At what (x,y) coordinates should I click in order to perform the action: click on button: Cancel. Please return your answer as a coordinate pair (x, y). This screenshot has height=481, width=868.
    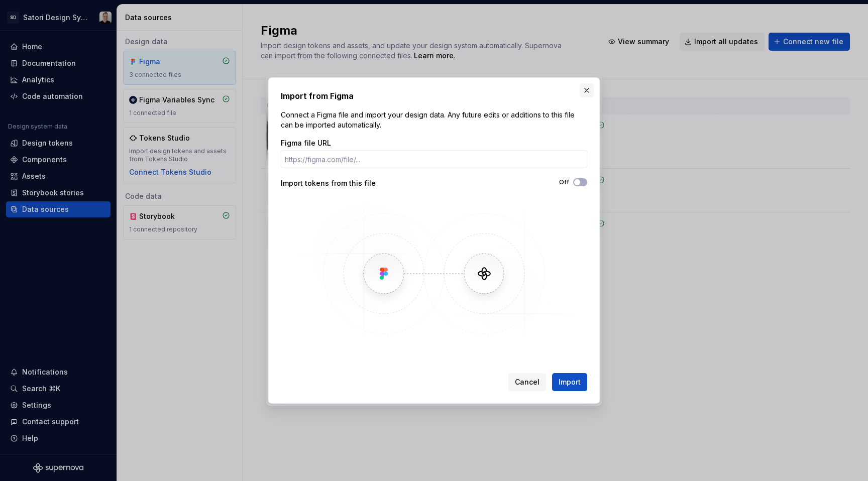
    Looking at the image, I should click on (527, 382).